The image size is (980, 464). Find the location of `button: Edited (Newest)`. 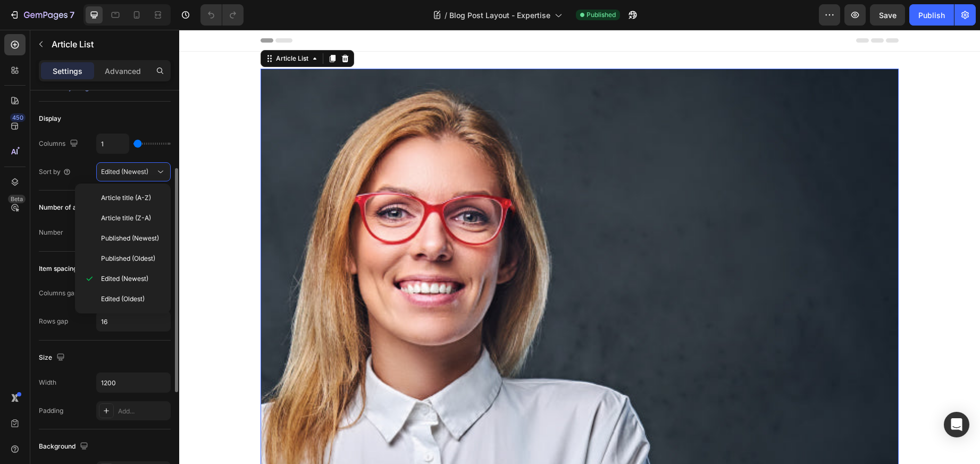

button: Edited (Newest) is located at coordinates (134, 172).